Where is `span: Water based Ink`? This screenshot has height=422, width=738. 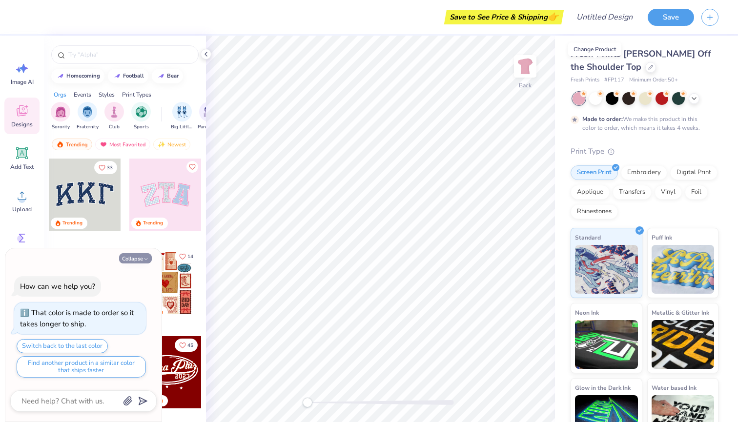 span: Water based Ink is located at coordinates (674, 387).